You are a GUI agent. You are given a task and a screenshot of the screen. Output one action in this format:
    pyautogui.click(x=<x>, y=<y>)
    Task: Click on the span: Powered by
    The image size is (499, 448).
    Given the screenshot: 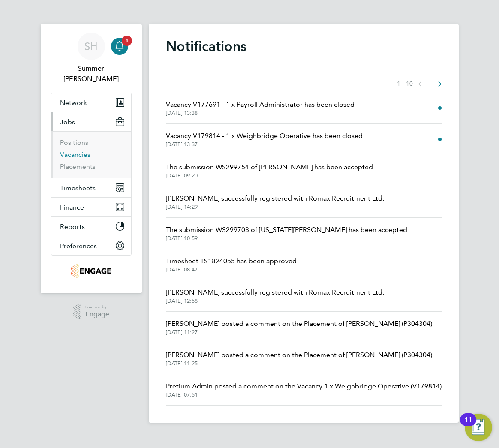 What is the action you would take?
    pyautogui.click(x=97, y=307)
    